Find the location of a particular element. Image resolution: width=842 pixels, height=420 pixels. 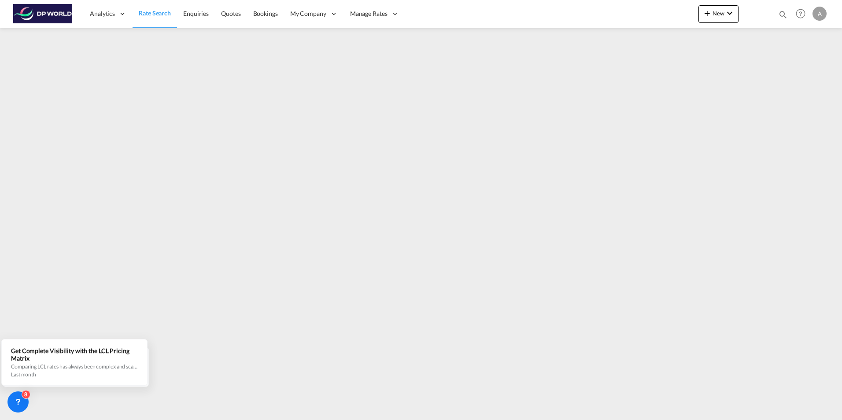

span: Manage Rates is located at coordinates (368, 14).